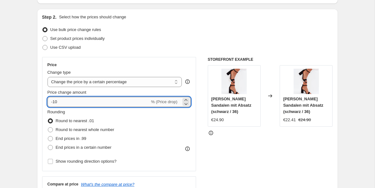  I want to click on div: help, so click(187, 82).